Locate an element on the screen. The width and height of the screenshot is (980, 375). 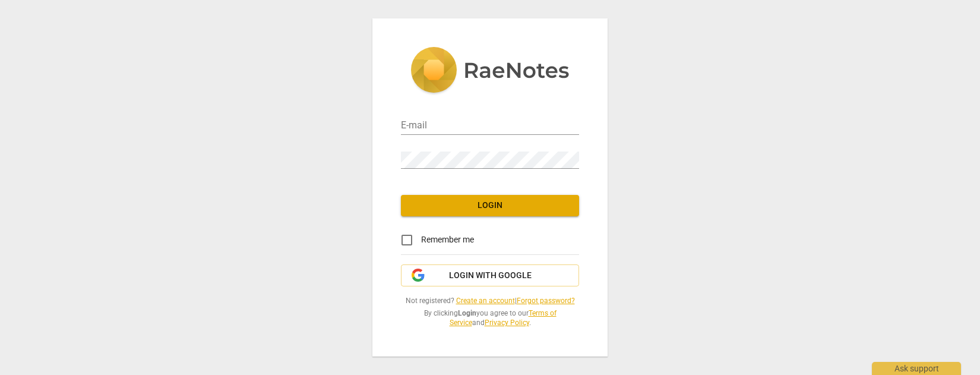
span: Remember me is located at coordinates (447, 239).